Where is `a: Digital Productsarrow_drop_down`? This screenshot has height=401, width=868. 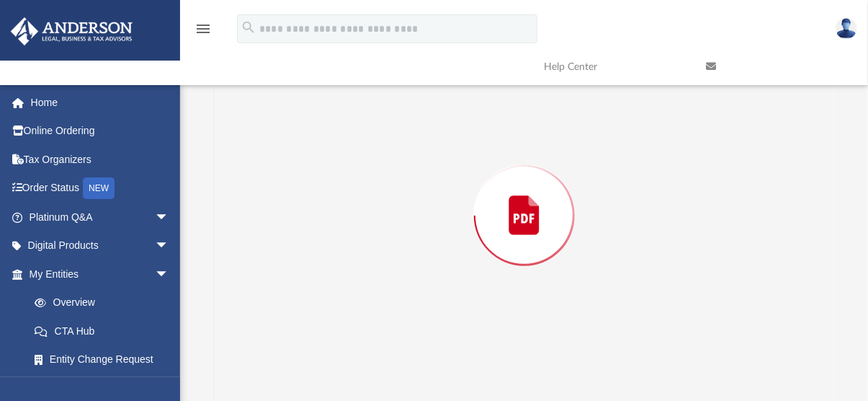
a: Digital Productsarrow_drop_down is located at coordinates (100, 246).